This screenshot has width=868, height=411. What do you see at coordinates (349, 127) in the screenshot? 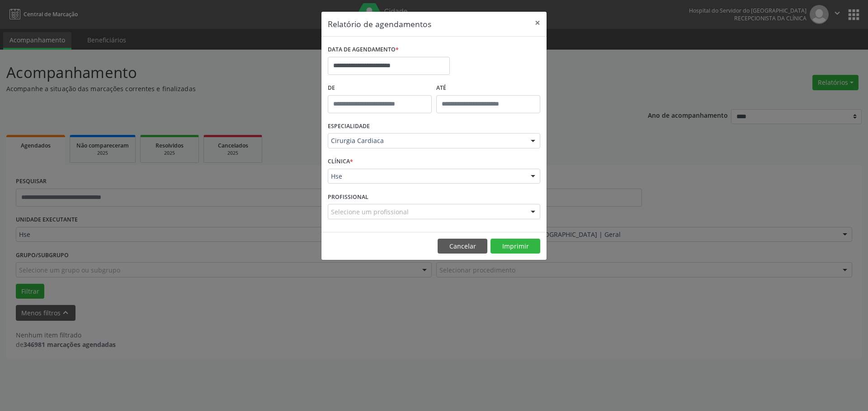
I see `label: ESPECIALIDADE` at bounding box center [349, 127].